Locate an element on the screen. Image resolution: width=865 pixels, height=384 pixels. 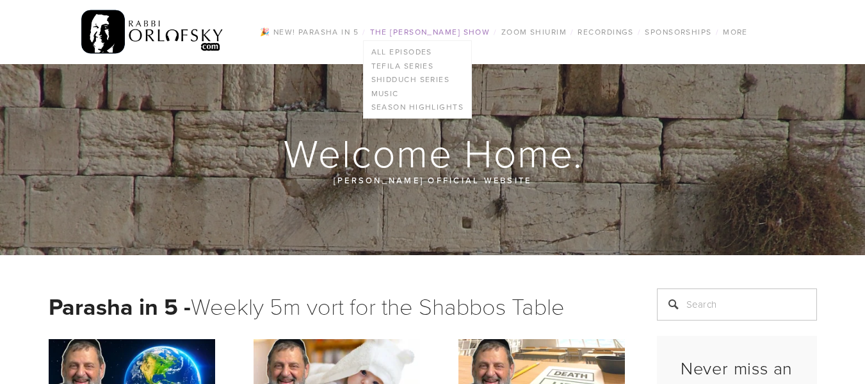
a: All Episodes is located at coordinates (418, 52).